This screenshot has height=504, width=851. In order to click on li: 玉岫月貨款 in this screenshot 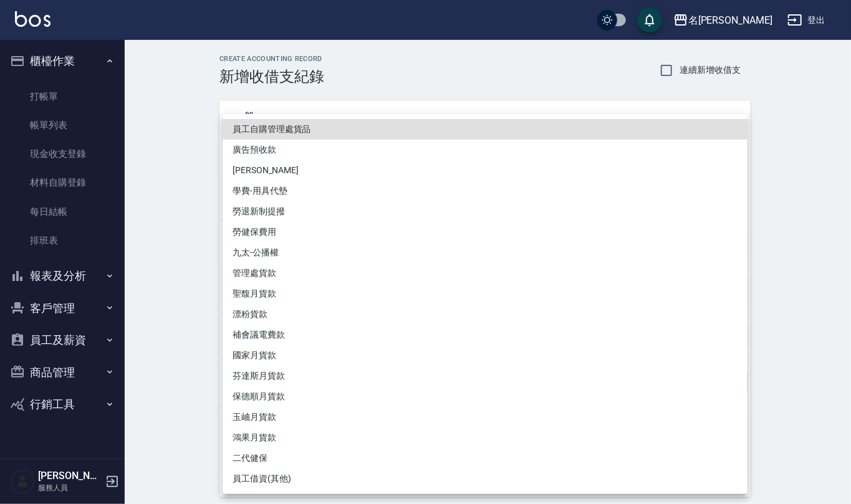, I will do `click(485, 417)`.